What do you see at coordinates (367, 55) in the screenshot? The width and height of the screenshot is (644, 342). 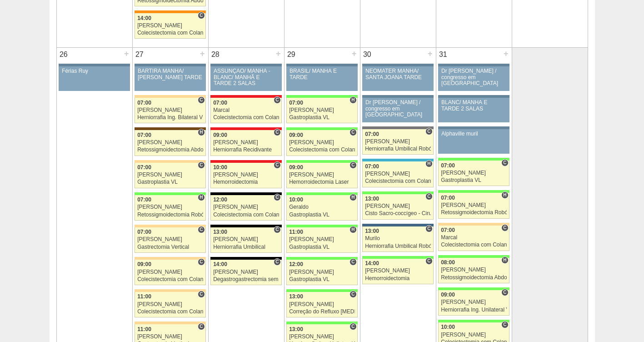 I see `div: 30` at bounding box center [367, 55].